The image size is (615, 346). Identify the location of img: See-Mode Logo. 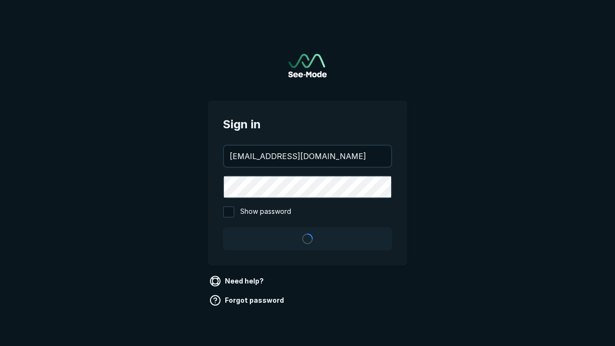
(308, 65).